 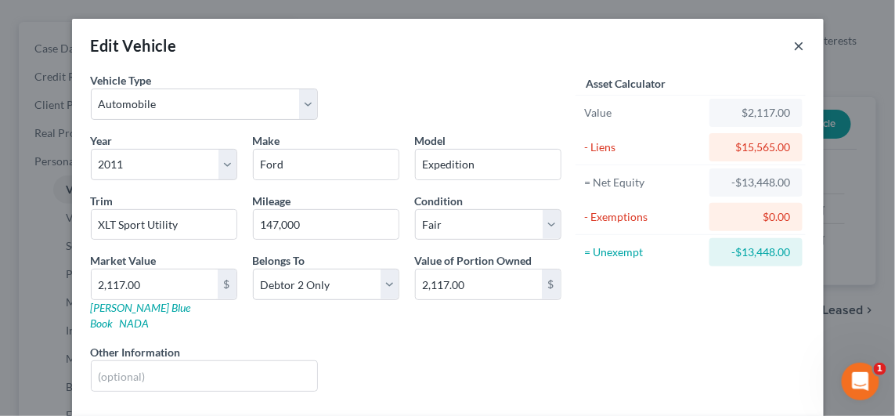 What do you see at coordinates (755, 113) in the screenshot?
I see `div: $2,117.00` at bounding box center [755, 113].